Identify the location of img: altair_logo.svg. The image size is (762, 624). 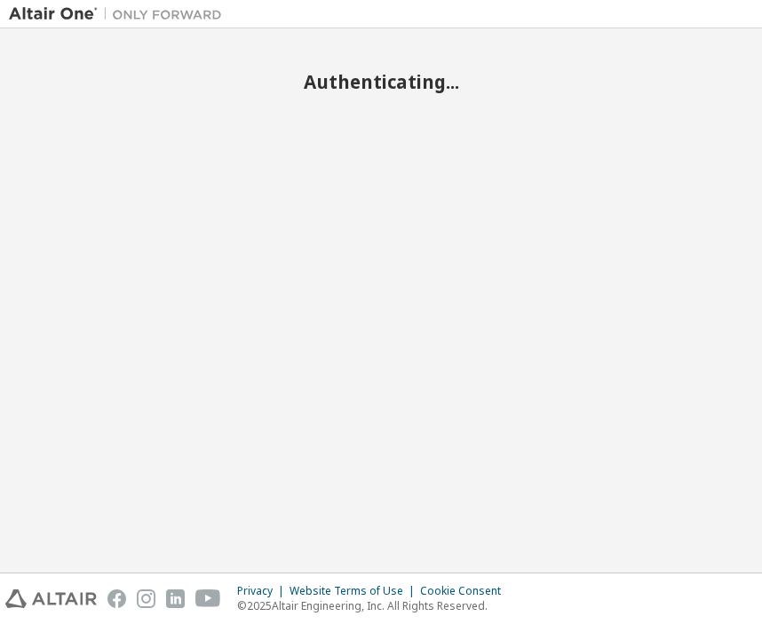
(51, 599).